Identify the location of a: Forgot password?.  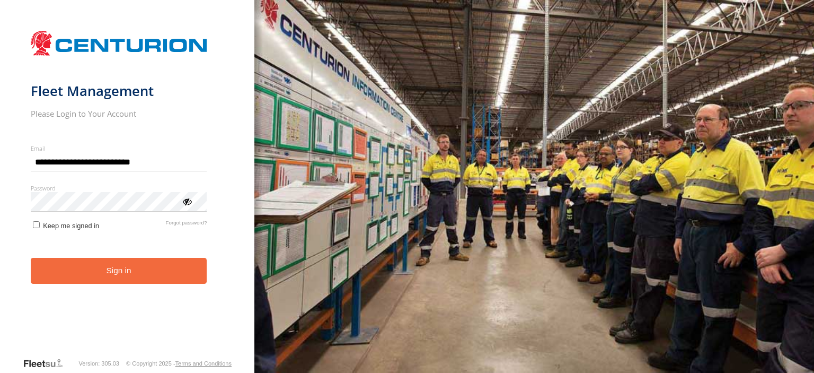
(187, 224).